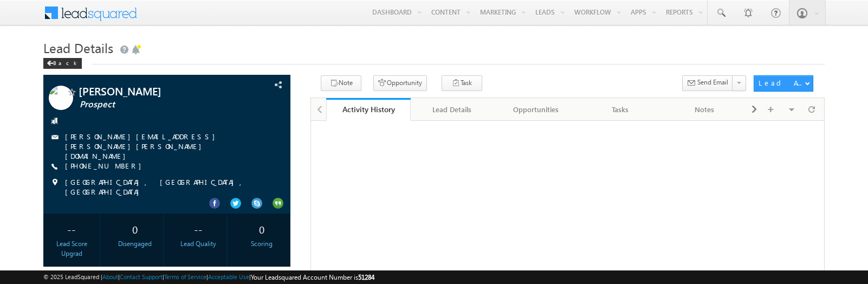  I want to click on a: Terms of Service, so click(185, 276).